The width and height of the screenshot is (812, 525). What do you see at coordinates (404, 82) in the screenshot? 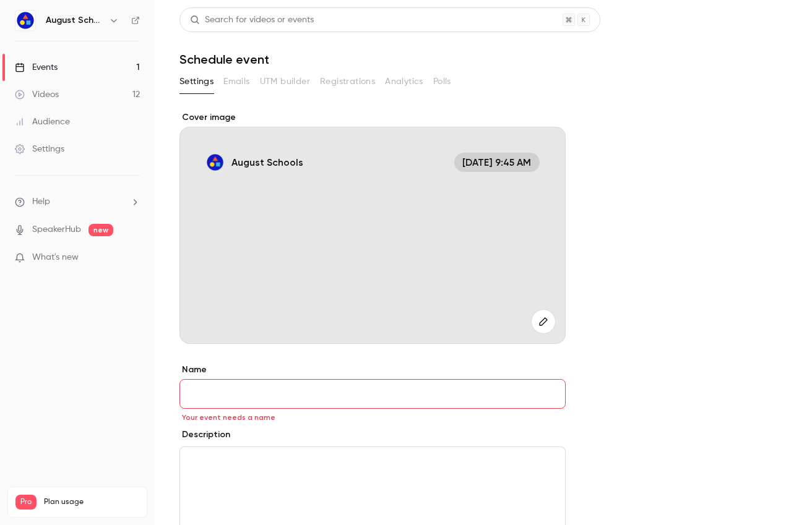
I see `span: Analytics` at bounding box center [404, 82].